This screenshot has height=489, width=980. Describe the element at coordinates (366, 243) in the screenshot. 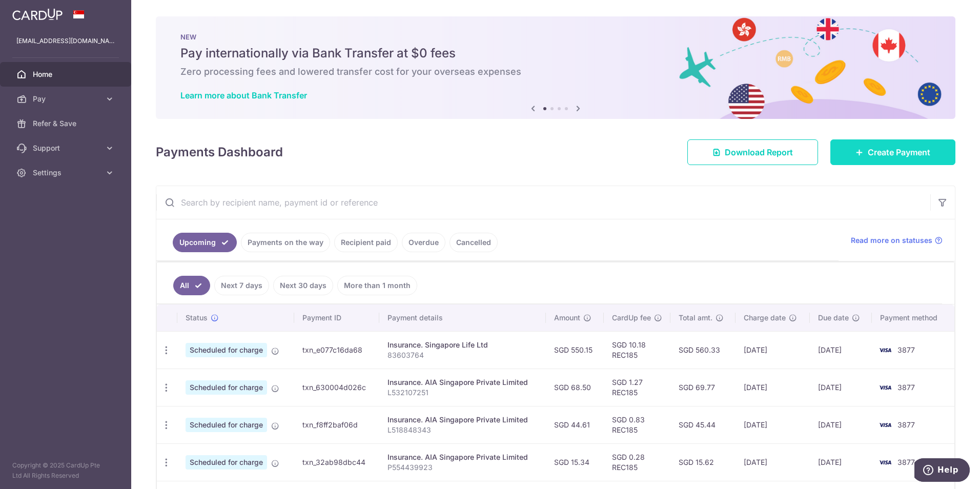

I see `a: Recipient paid` at that location.